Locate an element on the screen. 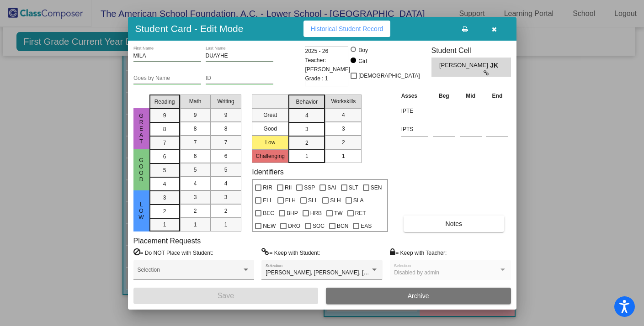 This screenshot has width=644, height=326. span: RIR is located at coordinates (267, 188).